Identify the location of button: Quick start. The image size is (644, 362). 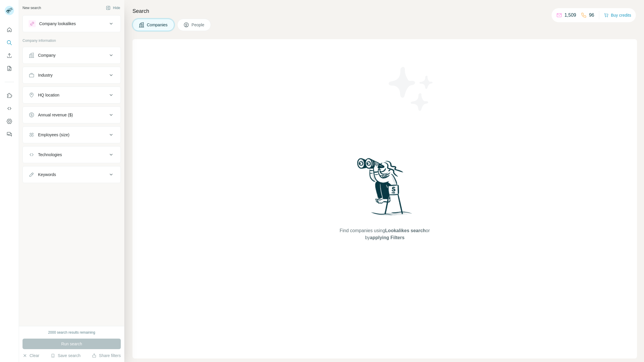
(9, 30).